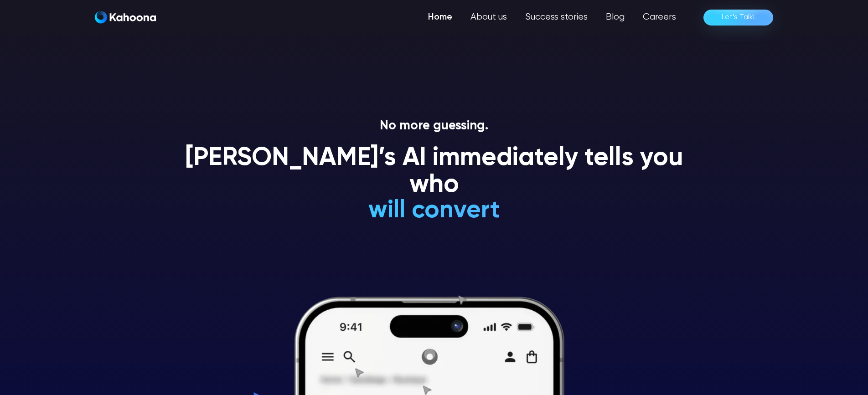 Image resolution: width=868 pixels, height=395 pixels. Describe the element at coordinates (659, 17) in the screenshot. I see `a: Careers` at that location.